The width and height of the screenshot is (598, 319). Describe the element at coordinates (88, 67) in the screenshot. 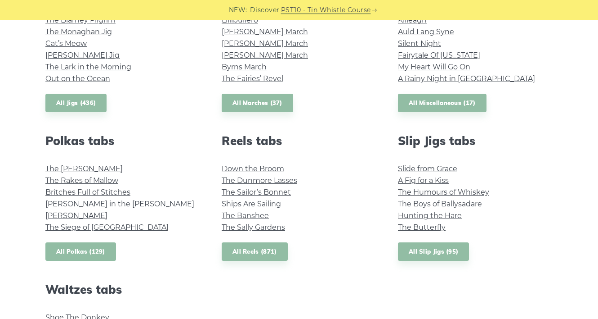

I see `a: The Lark in the Morning` at that location.